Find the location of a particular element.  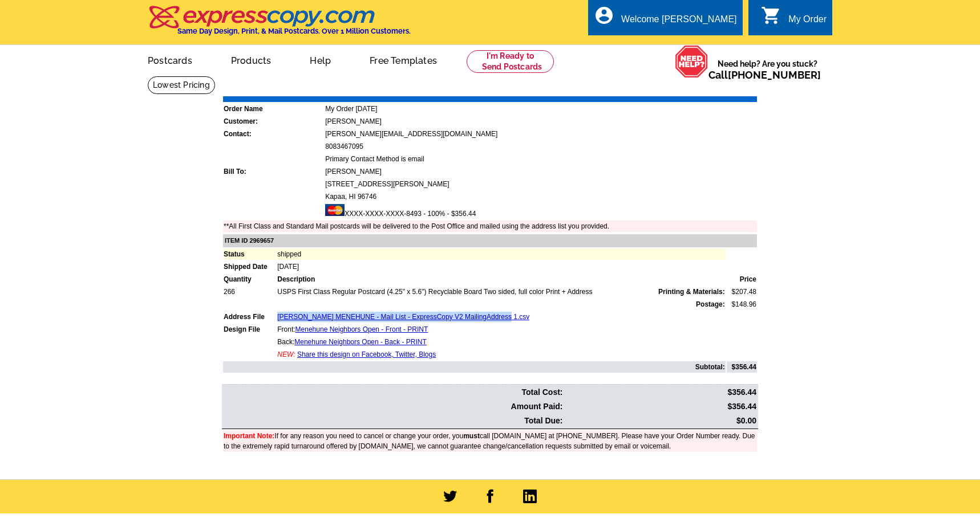

a: Same Day Design, Print, & Mail Postcards. Over 1 Million Customers. is located at coordinates (279, 25).